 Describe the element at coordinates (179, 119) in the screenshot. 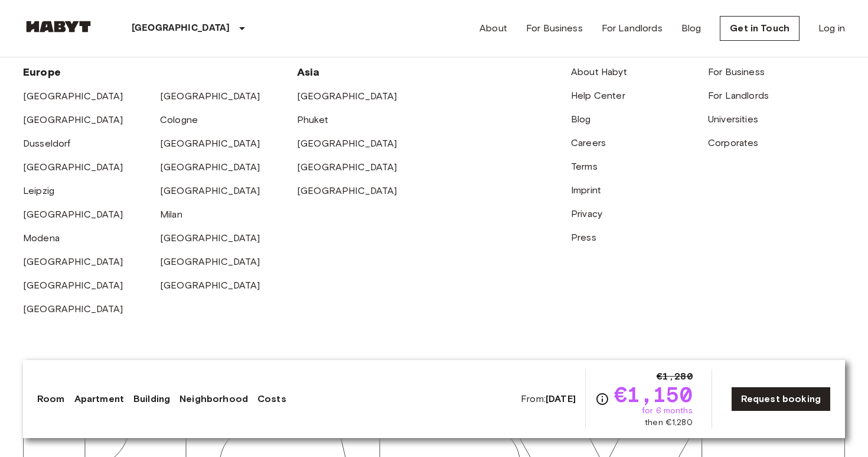

I see `a: Cologne` at that location.